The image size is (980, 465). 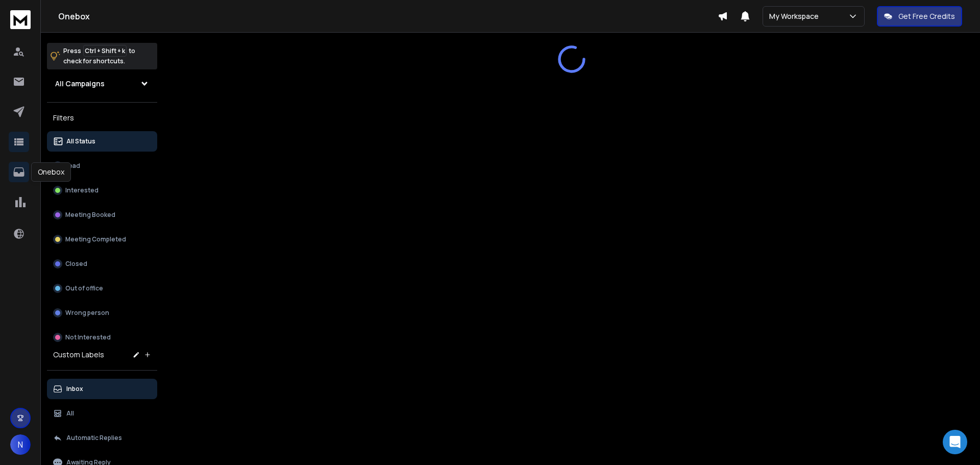 What do you see at coordinates (102, 215) in the screenshot?
I see `button: Meeting Booked` at bounding box center [102, 215].